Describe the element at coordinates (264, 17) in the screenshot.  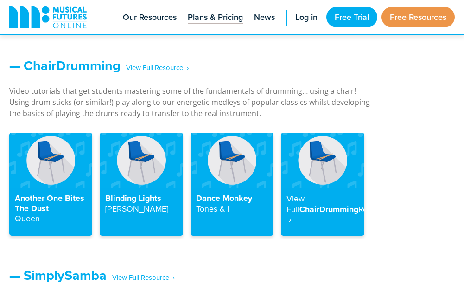
I see `span: News` at that location.